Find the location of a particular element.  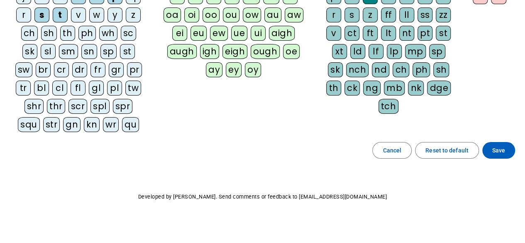

div: ay is located at coordinates (214, 70).